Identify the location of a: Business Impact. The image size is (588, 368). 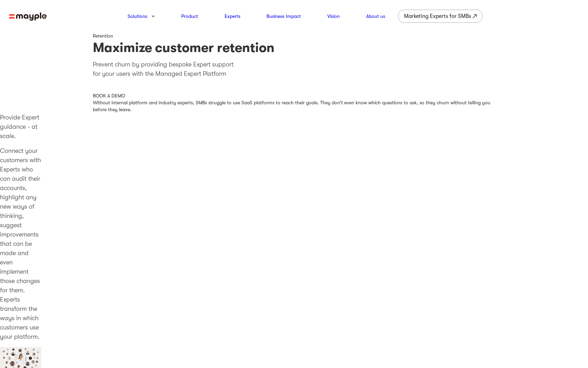
(284, 16).